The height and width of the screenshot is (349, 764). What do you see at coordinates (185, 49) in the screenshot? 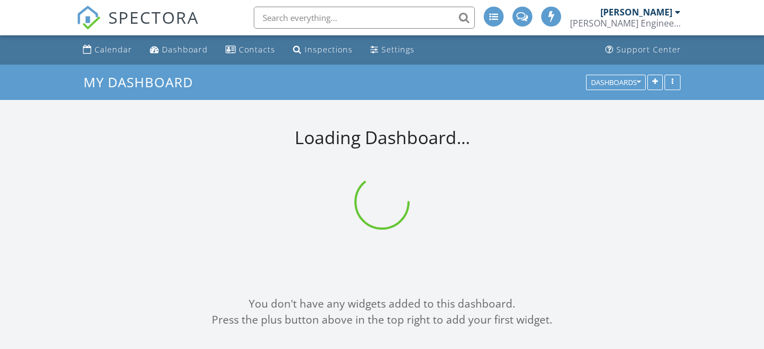
I see `div: Dashboard` at bounding box center [185, 49].